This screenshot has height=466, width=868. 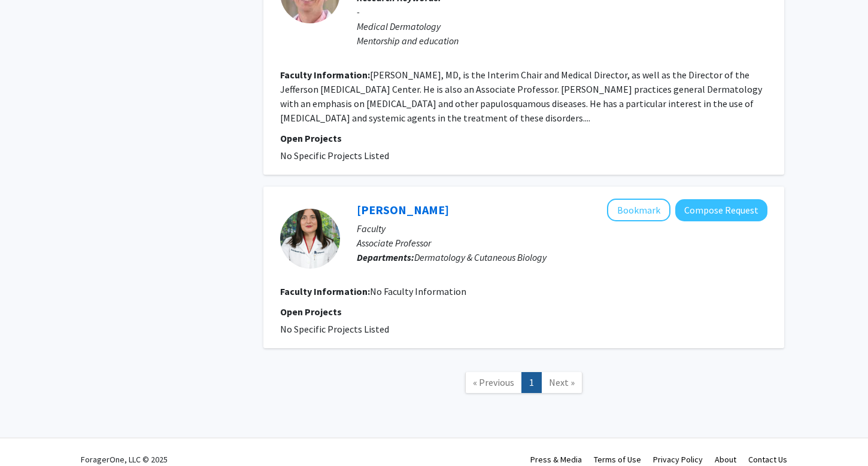 What do you see at coordinates (556, 459) in the screenshot?
I see `a: Press & Media` at bounding box center [556, 459].